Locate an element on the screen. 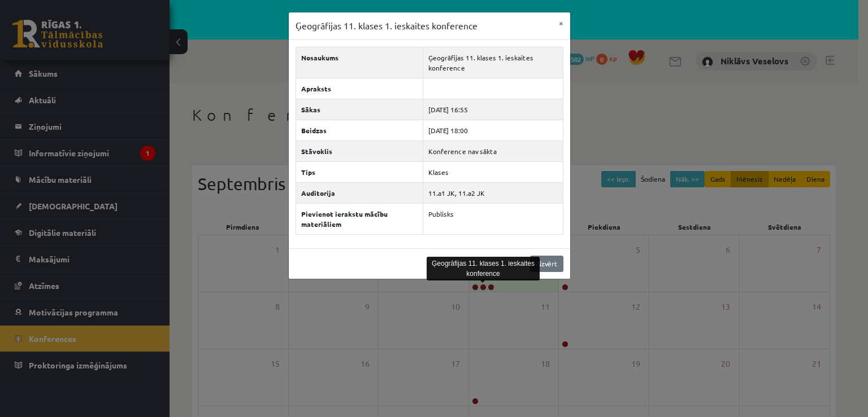 The image size is (868, 417). td: Ģeogrāfijas 11. klases 1. ieskaites konference is located at coordinates (492, 62).